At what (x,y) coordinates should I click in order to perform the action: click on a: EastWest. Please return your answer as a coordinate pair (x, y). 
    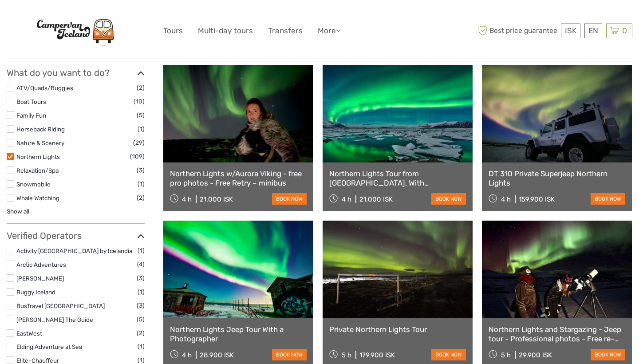
    Looking at the image, I should click on (29, 333).